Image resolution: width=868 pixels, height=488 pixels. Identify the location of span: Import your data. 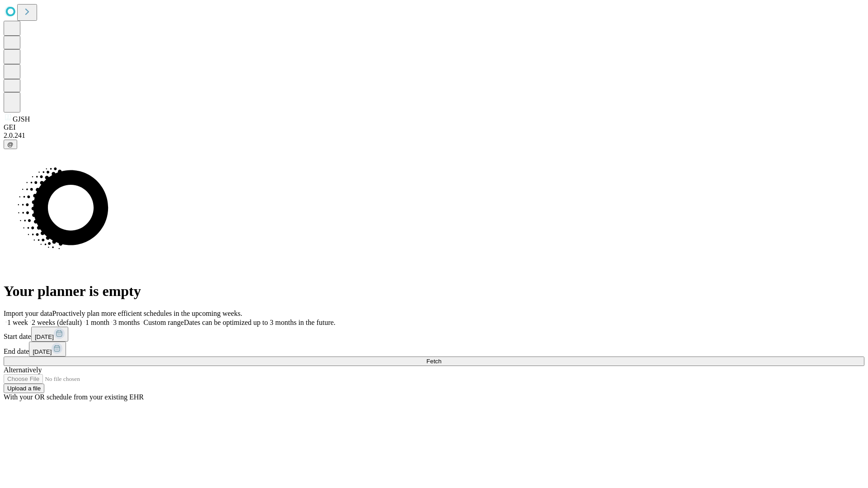
(28, 313).